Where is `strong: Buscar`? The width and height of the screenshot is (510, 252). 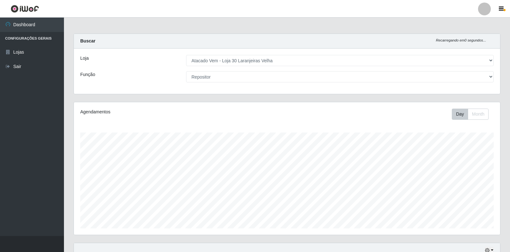 strong: Buscar is located at coordinates (88, 41).